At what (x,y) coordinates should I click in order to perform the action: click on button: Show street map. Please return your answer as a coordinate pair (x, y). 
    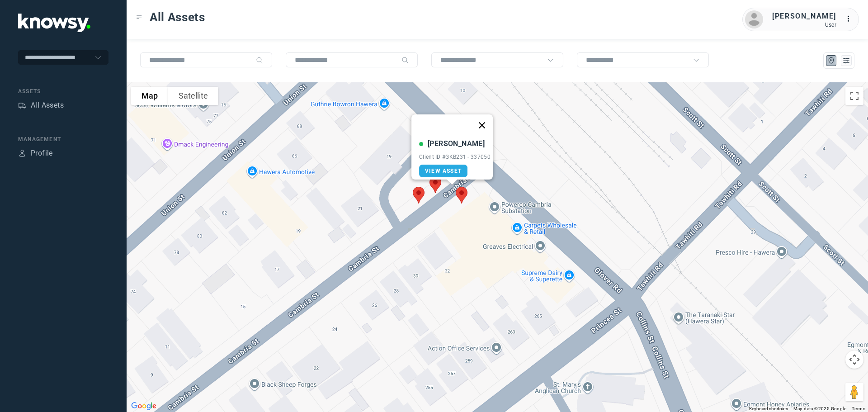
    Looking at the image, I should click on (150, 96).